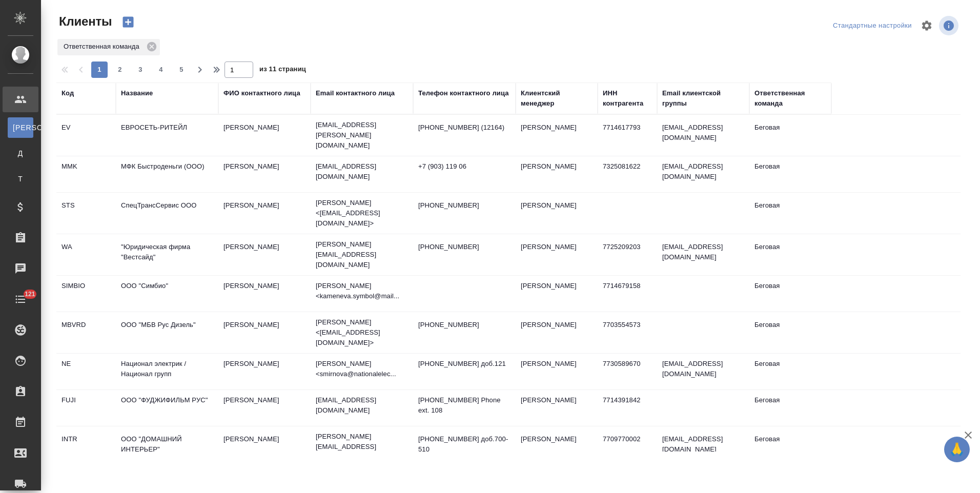  Describe the element at coordinates (556, 99) in the screenshot. I see `div: Клиентский менеджер` at that location.